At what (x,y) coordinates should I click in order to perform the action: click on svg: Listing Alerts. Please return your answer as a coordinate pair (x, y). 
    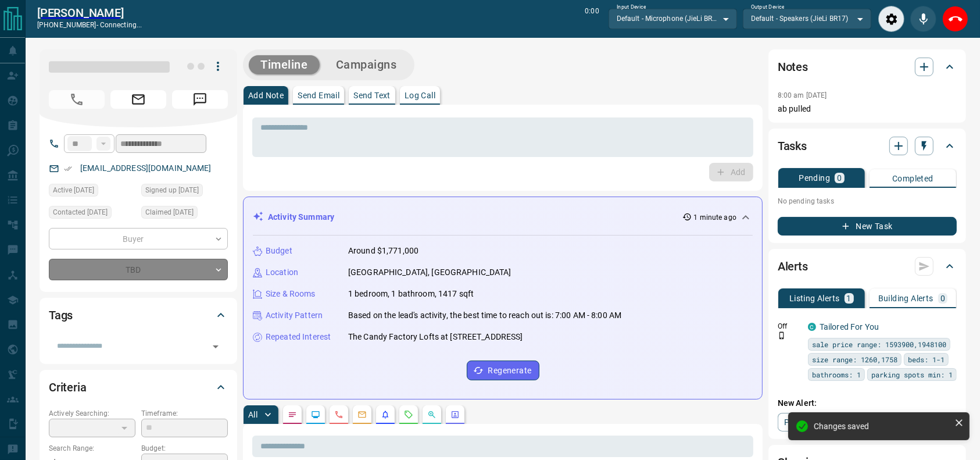
    Looking at the image, I should click on (385, 414).